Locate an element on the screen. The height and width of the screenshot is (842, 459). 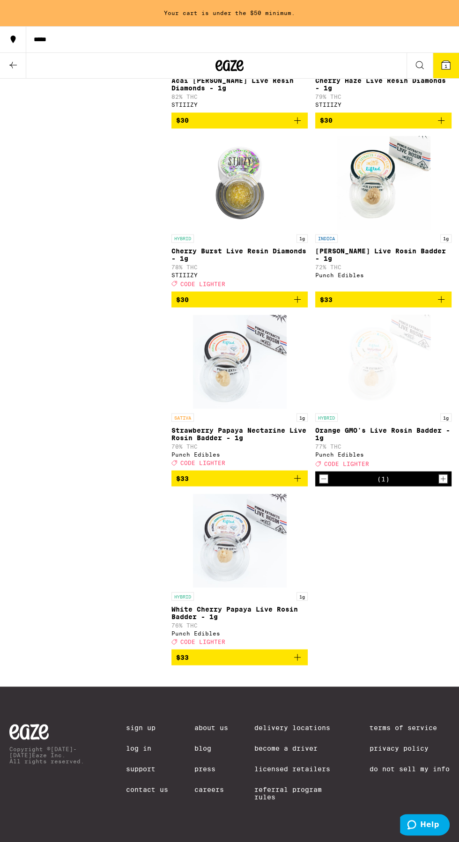
span: Help is located at coordinates (29, 11).